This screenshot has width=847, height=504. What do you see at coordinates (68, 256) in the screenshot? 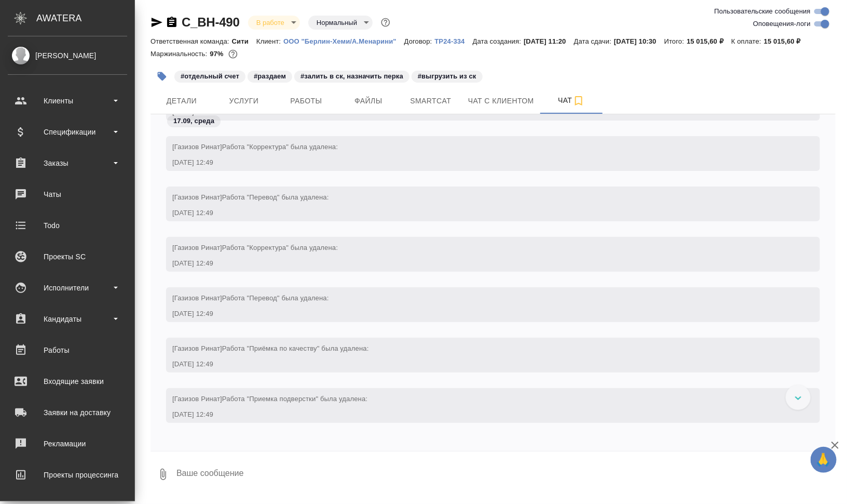
I see `div: Проекты SC` at bounding box center [68, 256].